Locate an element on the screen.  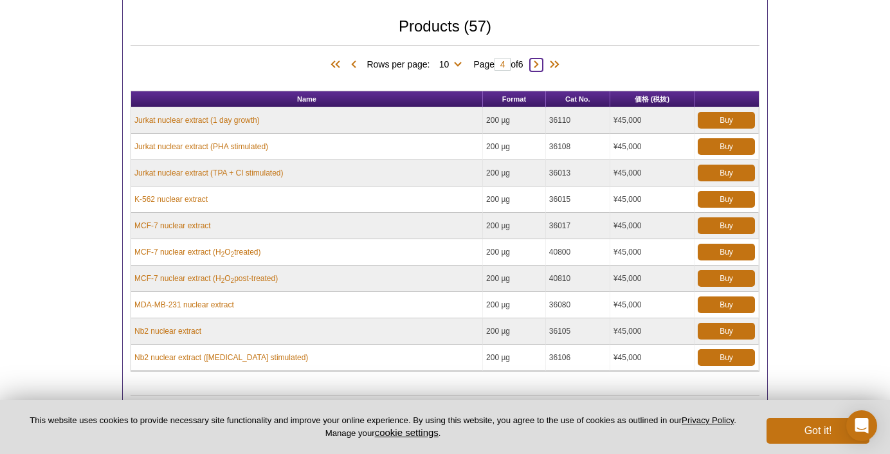
span: Previous Page is located at coordinates (354, 65).